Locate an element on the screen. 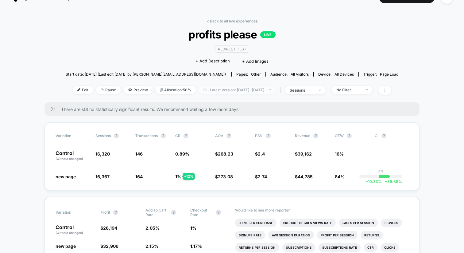  div: + 12 % is located at coordinates (189, 176).